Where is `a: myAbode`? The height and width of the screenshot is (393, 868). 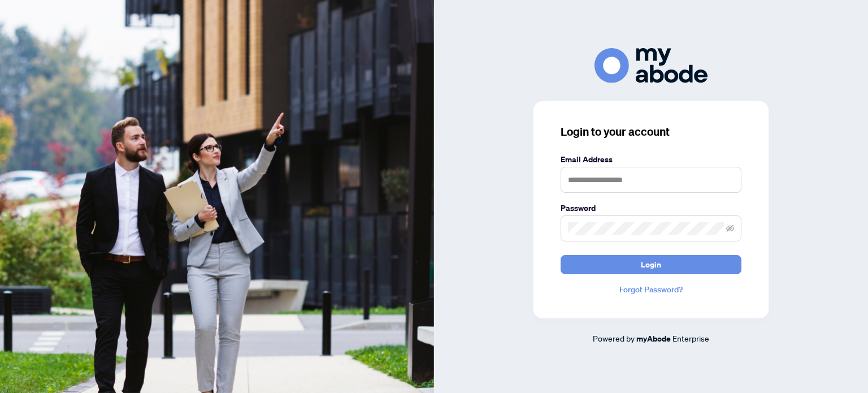 a: myAbode is located at coordinates (653, 339).